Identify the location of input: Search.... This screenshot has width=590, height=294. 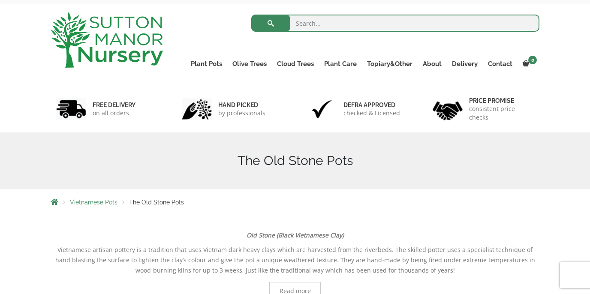
(395, 23).